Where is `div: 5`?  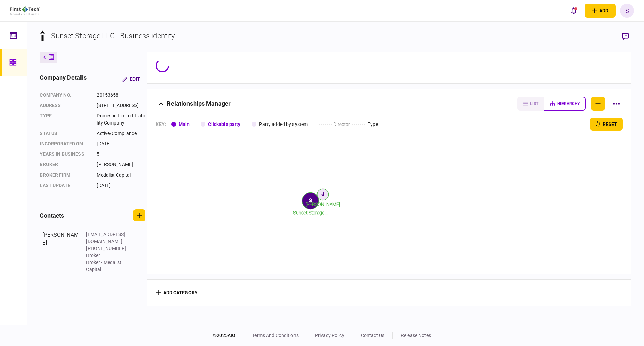
div: 5 is located at coordinates (121, 154).